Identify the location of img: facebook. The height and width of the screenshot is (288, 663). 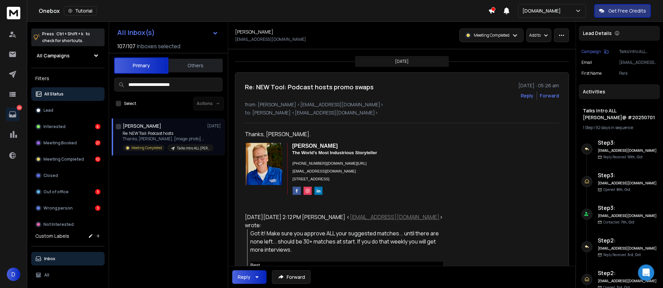
(297, 191).